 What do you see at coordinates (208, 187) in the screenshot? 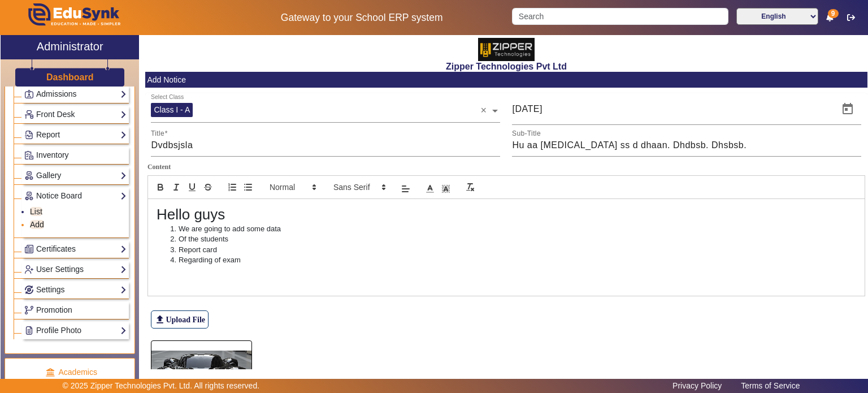
I see `button: strike` at bounding box center [208, 187].